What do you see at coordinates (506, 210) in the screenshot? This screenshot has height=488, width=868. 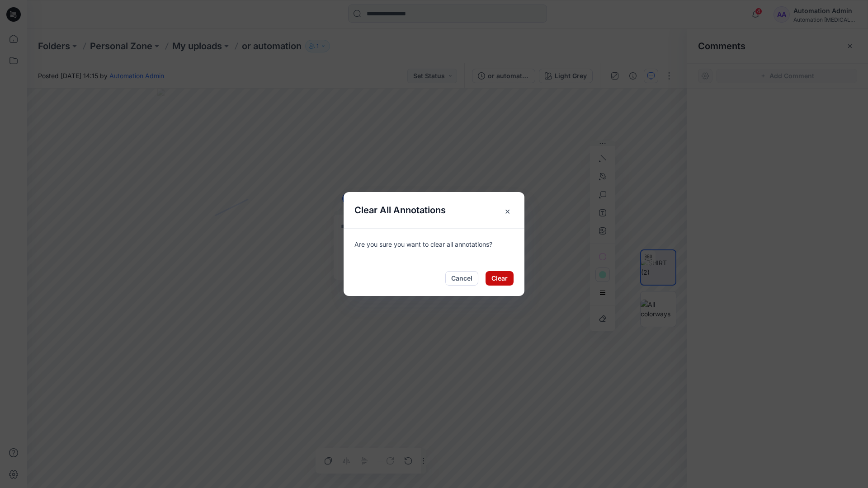 I see `button: Close` at bounding box center [506, 210].